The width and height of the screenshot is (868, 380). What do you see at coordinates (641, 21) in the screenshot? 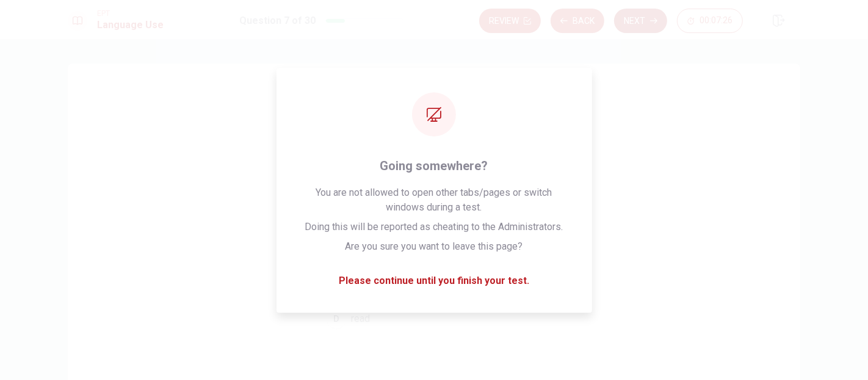
I see `button: Next` at bounding box center [641, 21].